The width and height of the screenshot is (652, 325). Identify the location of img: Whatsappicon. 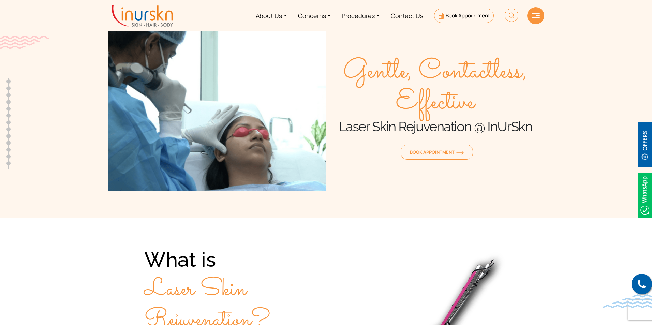
(645, 196).